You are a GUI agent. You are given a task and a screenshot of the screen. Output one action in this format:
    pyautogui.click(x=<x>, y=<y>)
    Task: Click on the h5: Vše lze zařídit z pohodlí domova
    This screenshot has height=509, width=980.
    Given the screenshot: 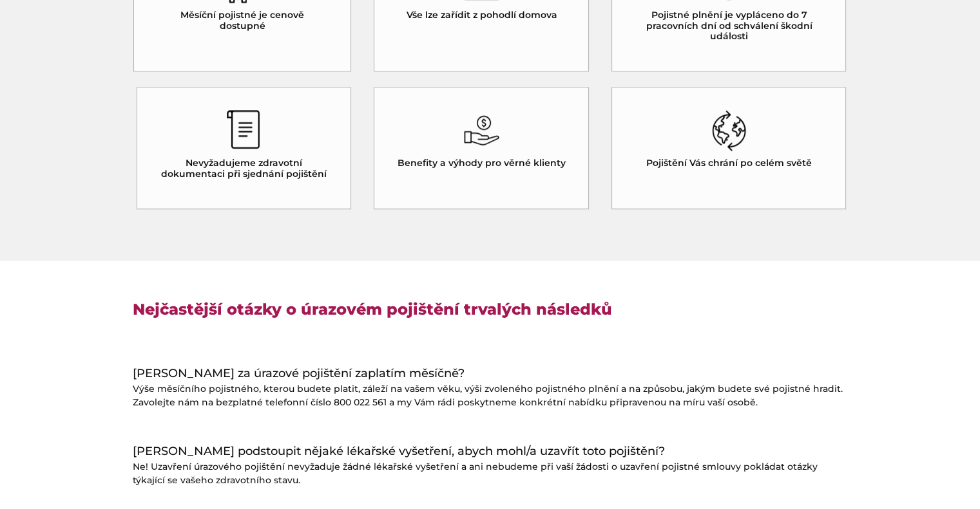 What is the action you would take?
    pyautogui.click(x=481, y=14)
    